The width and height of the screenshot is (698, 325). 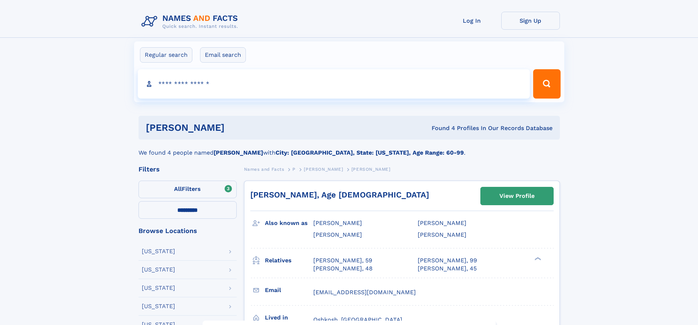 I want to click on input: search input, so click(x=334, y=84).